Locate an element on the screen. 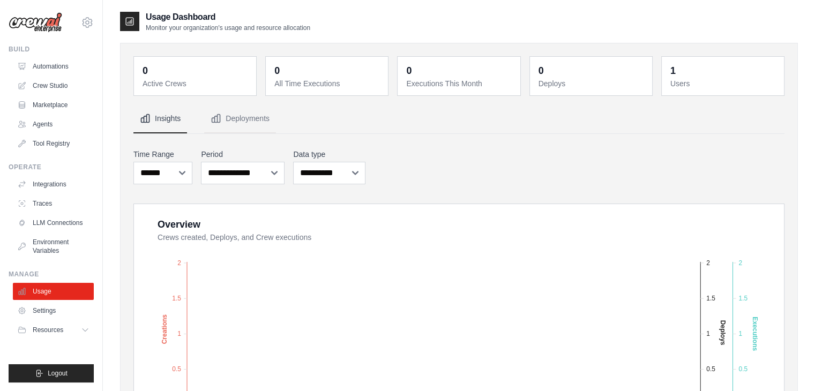 This screenshot has height=391, width=815. text: Executions is located at coordinates (755, 334).